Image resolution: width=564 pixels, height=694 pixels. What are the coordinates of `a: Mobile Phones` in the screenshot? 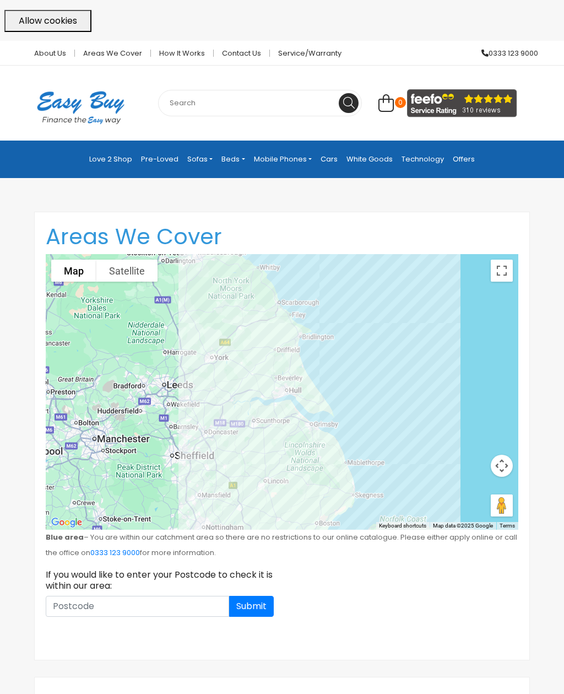 It's located at (283, 159).